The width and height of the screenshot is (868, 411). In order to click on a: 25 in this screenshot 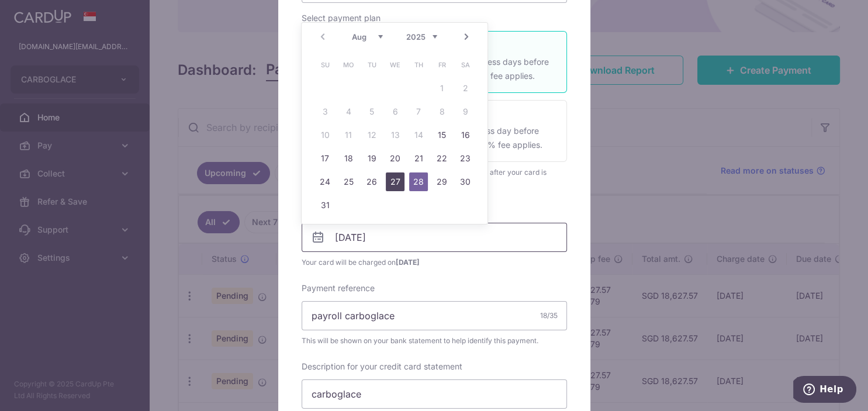, I will do `click(348, 182)`.